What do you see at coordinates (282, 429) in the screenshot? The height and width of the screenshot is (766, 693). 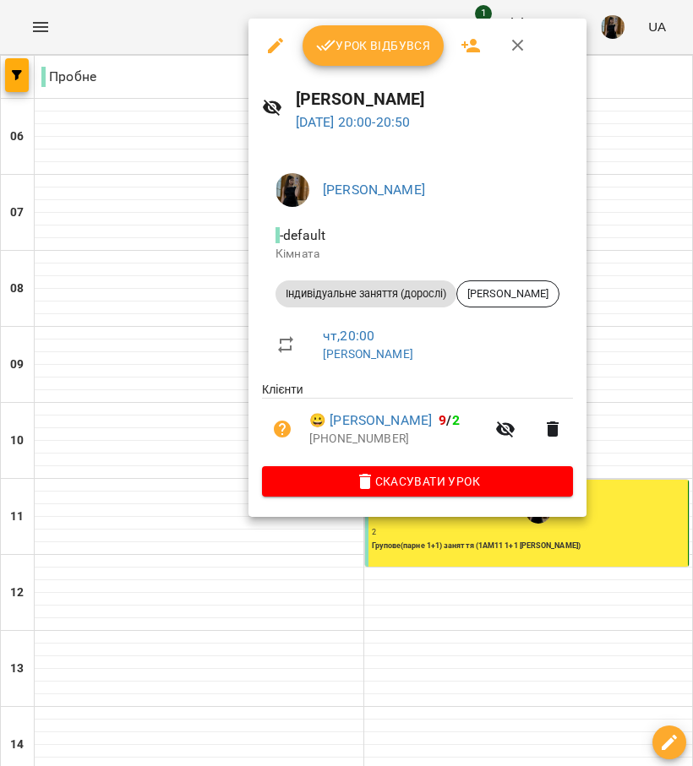 I see `button: Візит ще не сплачено. Додати оплату?` at bounding box center [282, 429].